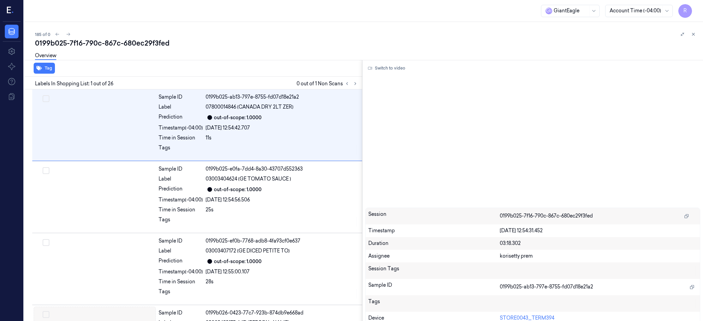 This screenshot has width=703, height=321. What do you see at coordinates (74, 84) in the screenshot?
I see `span: Labels In Shopping List: 1 out of 26` at bounding box center [74, 84].